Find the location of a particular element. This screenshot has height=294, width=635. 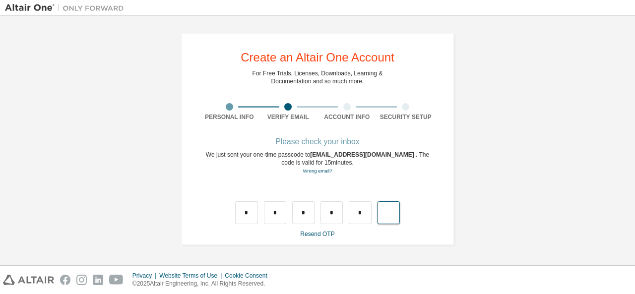

img: Altair One is located at coordinates (67, 8).